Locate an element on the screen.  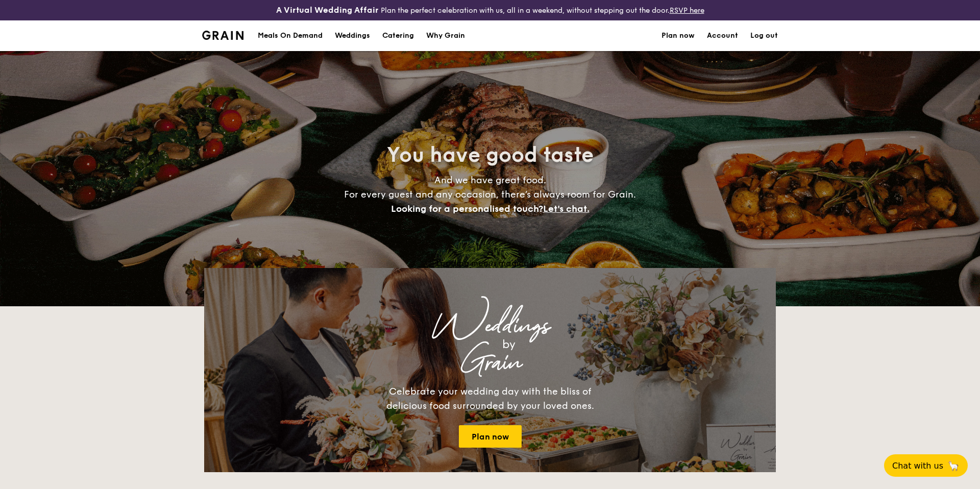
a: Meals On Demand is located at coordinates (290, 36).